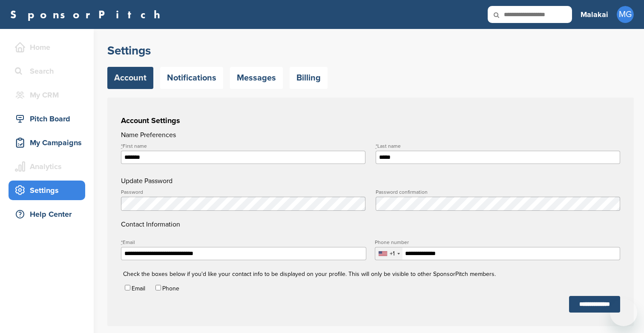 This screenshot has width=644, height=333. I want to click on a: My Campaigns, so click(47, 143).